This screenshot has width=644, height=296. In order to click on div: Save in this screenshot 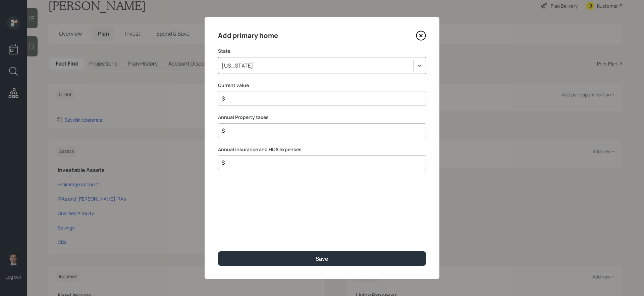, I will do `click(322, 259)`.